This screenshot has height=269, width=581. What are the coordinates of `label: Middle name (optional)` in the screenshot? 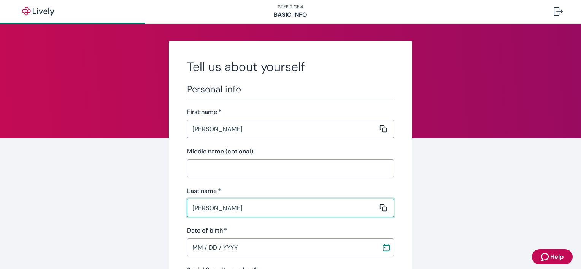 It's located at (220, 152).